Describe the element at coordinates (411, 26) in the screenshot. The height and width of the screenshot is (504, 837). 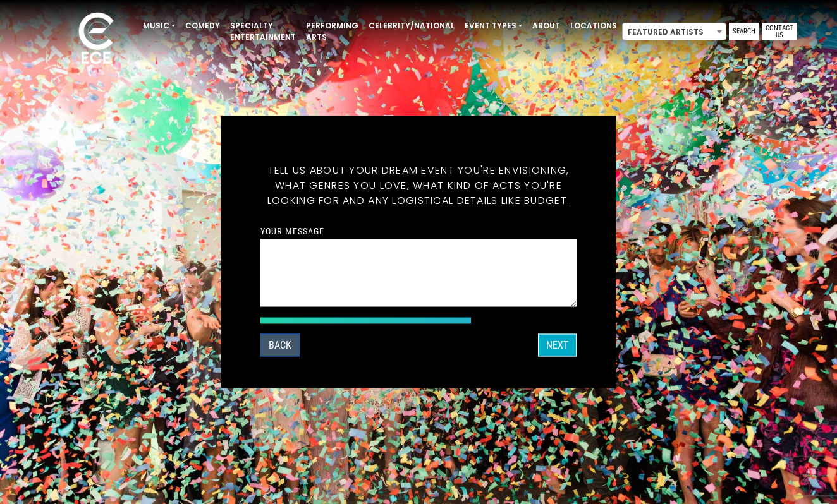
I see `a: Celebrity/National` at that location.